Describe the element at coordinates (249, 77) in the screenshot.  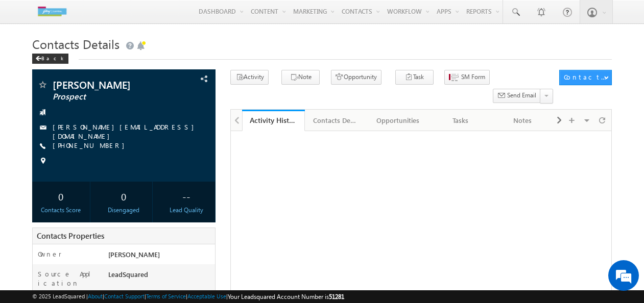
I see `button: Activity` at that location.